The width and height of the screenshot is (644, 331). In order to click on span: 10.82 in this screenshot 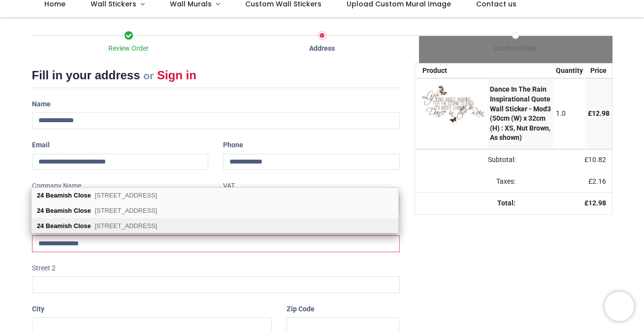, I will do `click(598, 160)`.